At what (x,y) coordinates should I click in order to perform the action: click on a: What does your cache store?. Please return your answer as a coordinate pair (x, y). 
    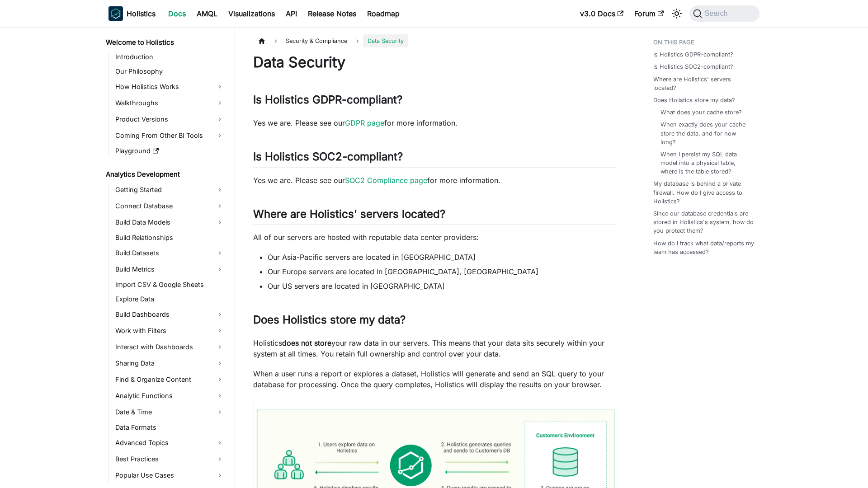
    Looking at the image, I should click on (701, 112).